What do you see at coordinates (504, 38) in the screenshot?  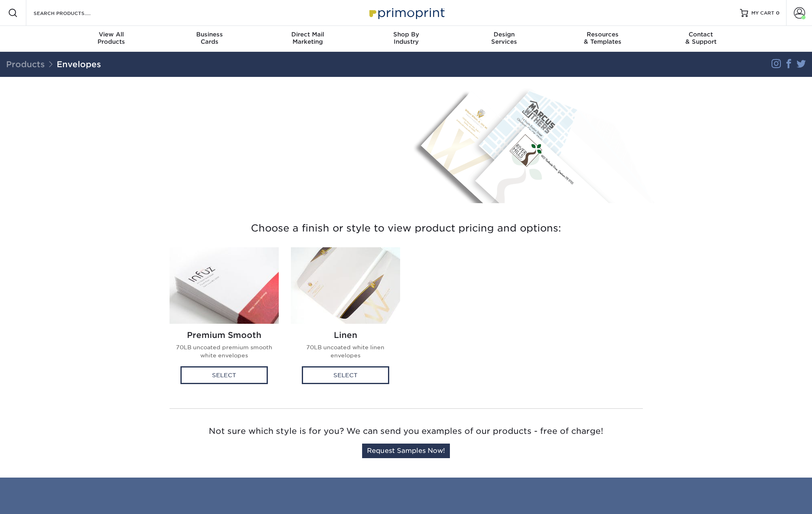 I see `div: Services` at bounding box center [504, 38].